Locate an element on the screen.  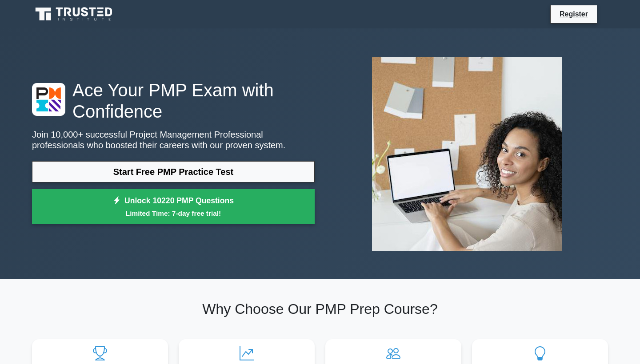
a: Start Free PMP Practice Test is located at coordinates (173, 172).